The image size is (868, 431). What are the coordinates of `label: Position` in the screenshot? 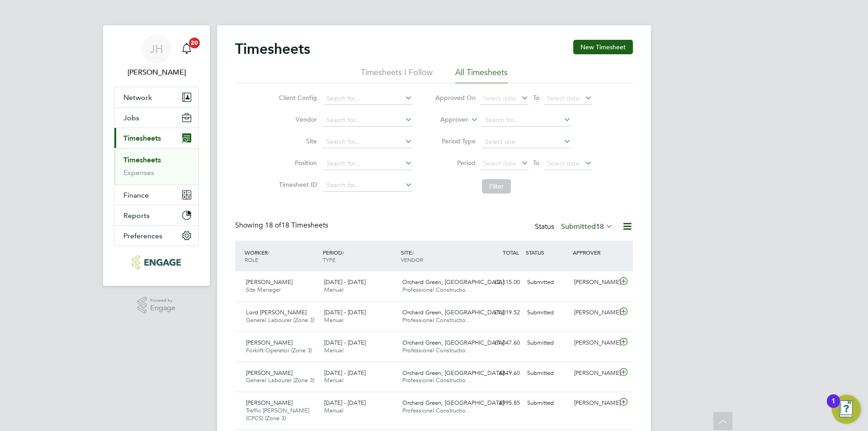 It's located at (296, 163).